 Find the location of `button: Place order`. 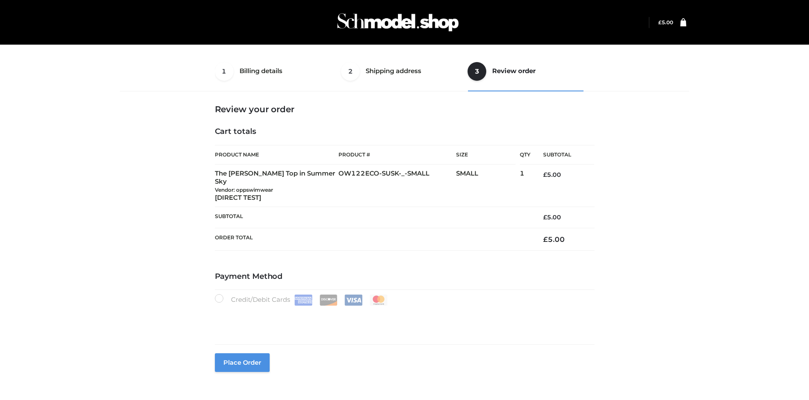

button: Place order is located at coordinates (242, 362).